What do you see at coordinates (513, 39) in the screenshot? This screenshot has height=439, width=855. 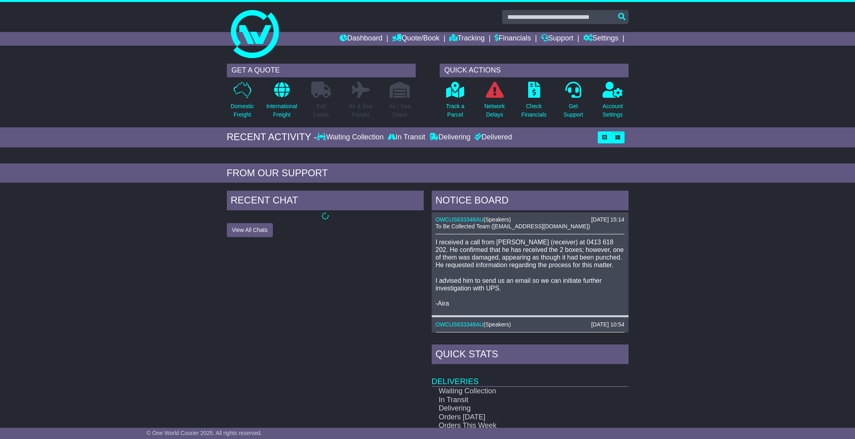 I see `a: Financials` at bounding box center [513, 39].